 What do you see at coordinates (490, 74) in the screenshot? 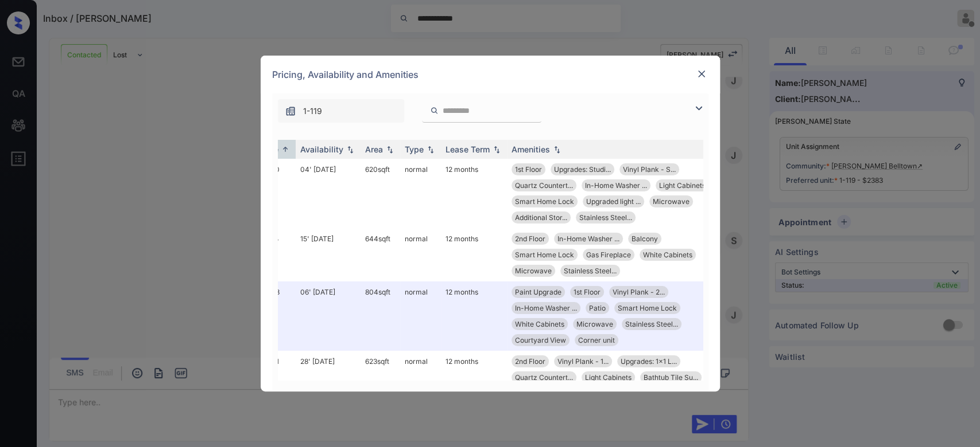
I see `div: Pricing, Availability and Amenities` at bounding box center [490, 74].